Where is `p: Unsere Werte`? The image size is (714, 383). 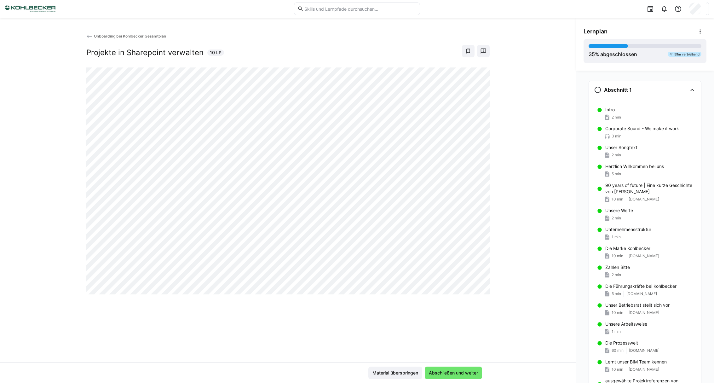 p: Unsere Werte is located at coordinates (619, 210).